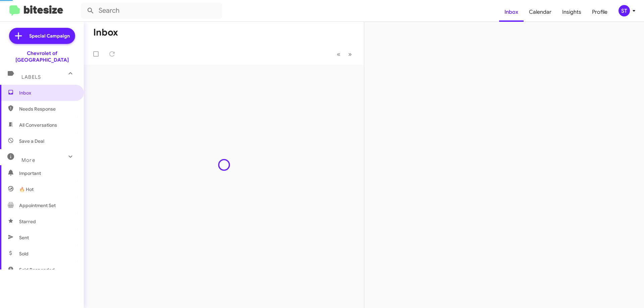  Describe the element at coordinates (28, 221) in the screenshot. I see `span: Starred` at that location.